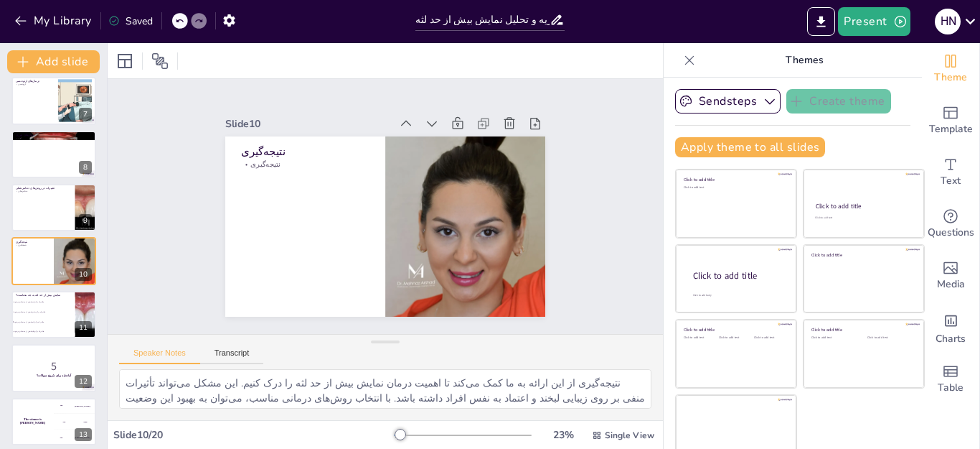 This screenshot has width=980, height=449. I want to click on textarea: نتیجه‌گیری از این ارائه به ما کمک می‌کند تا اهمیت درمان نمایش بیش از حد لثه را درک کنیم. این مشکل..., so click(385, 388).